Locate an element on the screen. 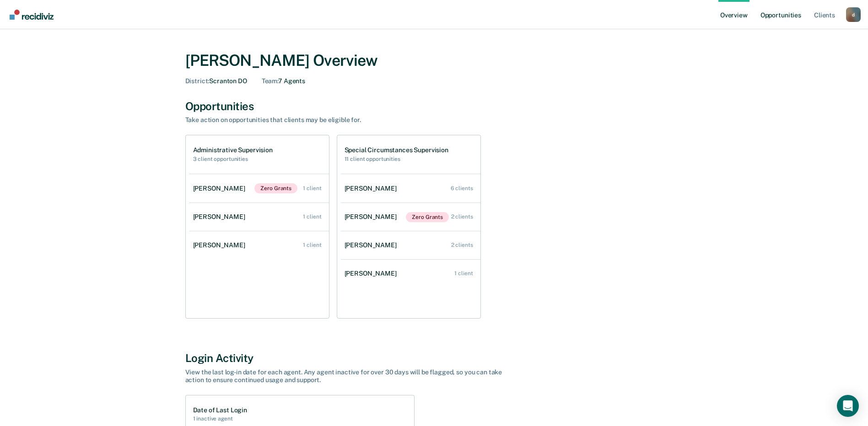 This screenshot has height=426, width=868. div: 7 Agents is located at coordinates (283, 81).